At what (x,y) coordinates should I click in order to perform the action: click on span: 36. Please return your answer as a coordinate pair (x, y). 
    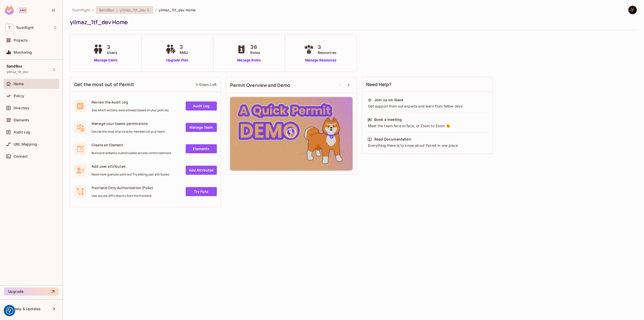
    Looking at the image, I should click on (255, 47).